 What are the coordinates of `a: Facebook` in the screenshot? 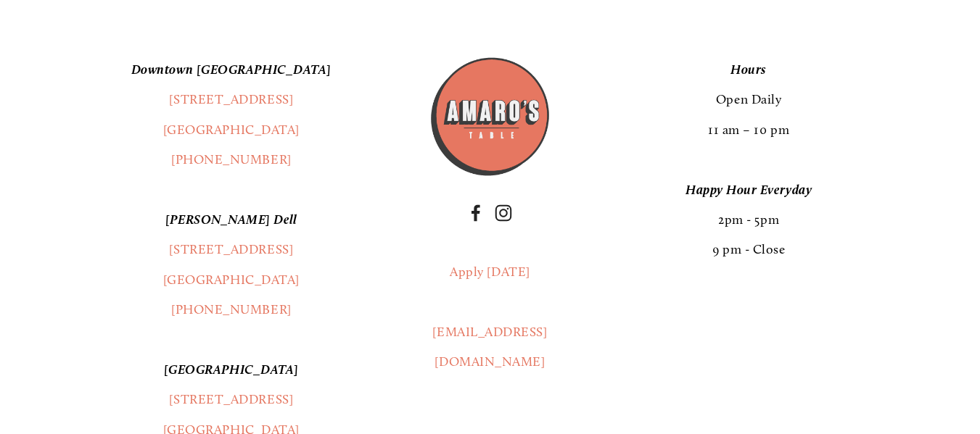 It's located at (476, 213).